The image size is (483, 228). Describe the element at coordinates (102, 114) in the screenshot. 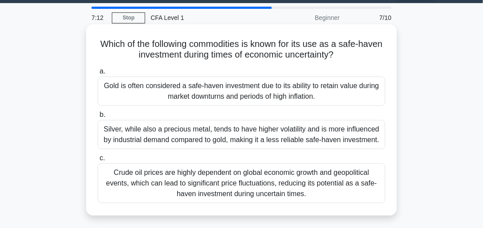

I see `span: b.` at that location.